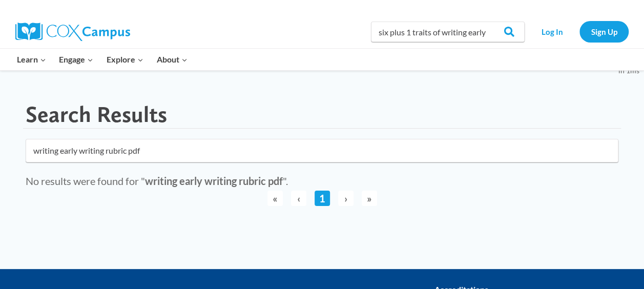 This screenshot has height=289, width=644. Describe the element at coordinates (579, 31) in the screenshot. I see `nav: Secondary Navigation` at that location.